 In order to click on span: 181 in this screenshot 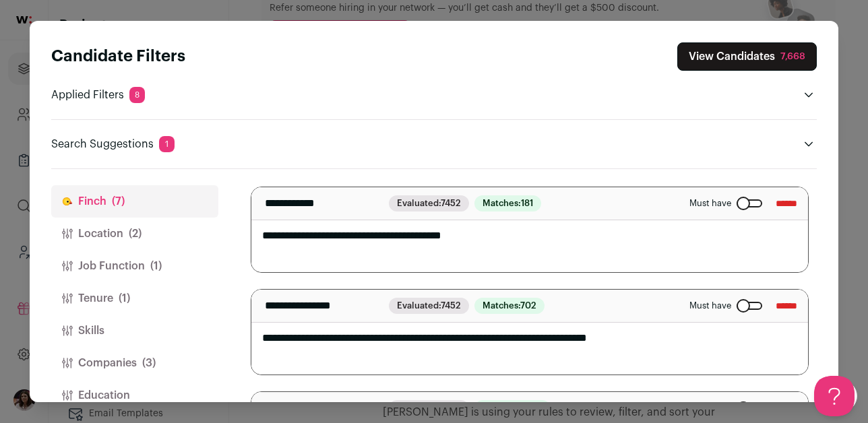, I will do `click(527, 203)`.